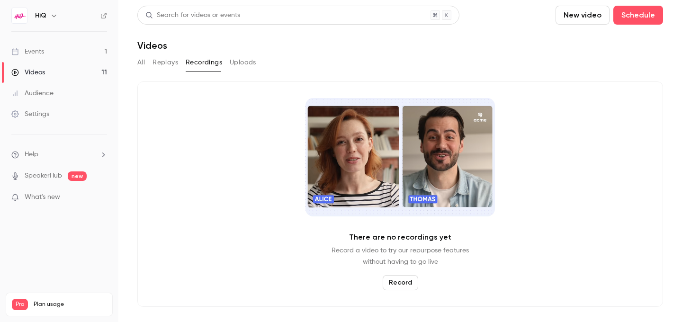 This screenshot has width=682, height=322. What do you see at coordinates (141, 63) in the screenshot?
I see `button: All` at bounding box center [141, 63].